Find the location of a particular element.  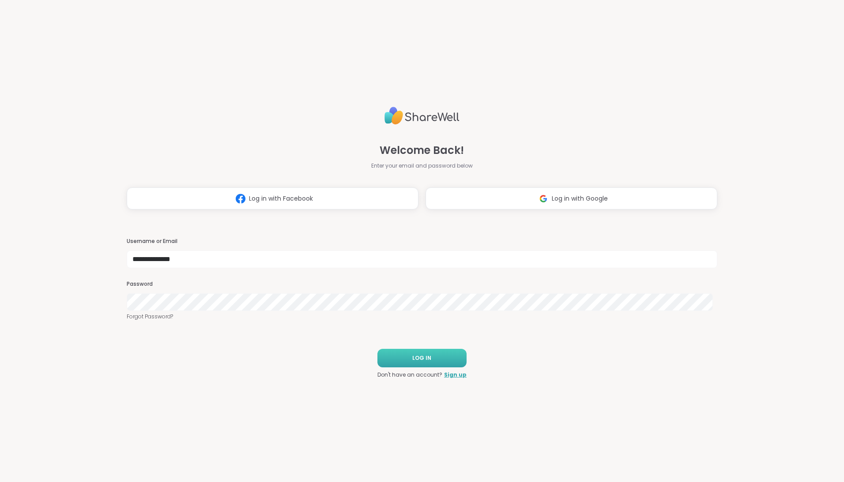

button: Log in with Google is located at coordinates (571, 199).